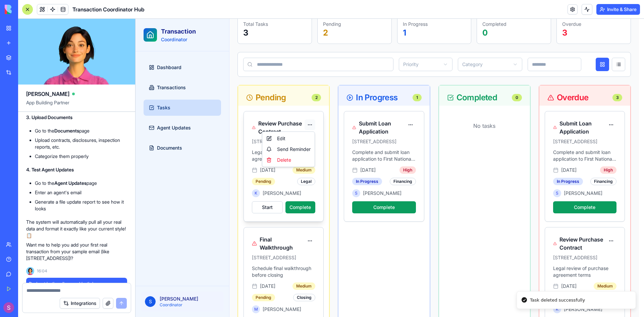 This screenshot has width=644, height=317. Describe the element at coordinates (42, 271) in the screenshot. I see `span: 16:04` at that location.